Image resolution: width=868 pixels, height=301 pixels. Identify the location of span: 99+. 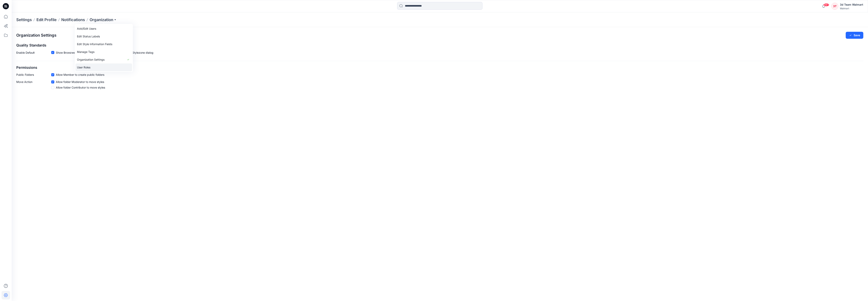
(827, 5).